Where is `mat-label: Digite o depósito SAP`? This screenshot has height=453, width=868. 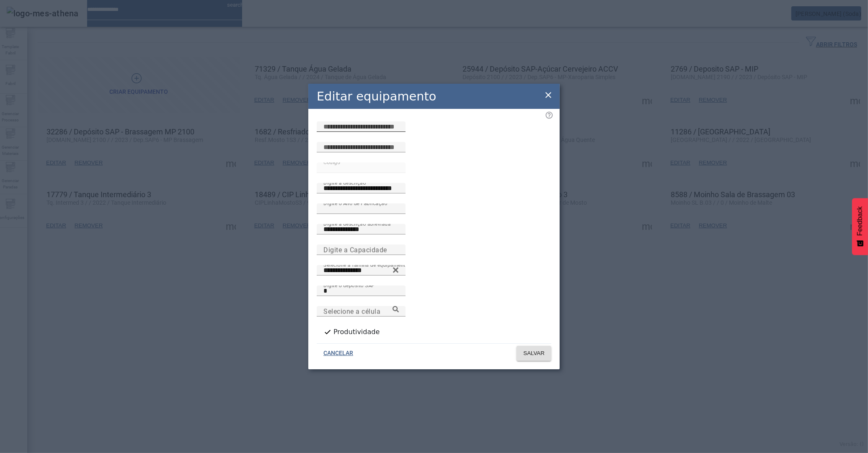
mat-label: Digite o depósito SAP is located at coordinates (349, 285).